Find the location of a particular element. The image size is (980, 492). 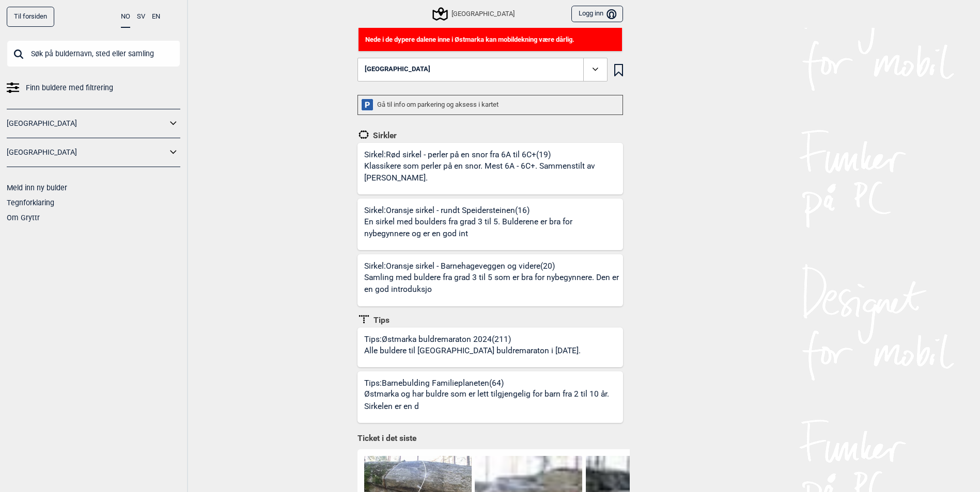

a: Om Gryttr is located at coordinates (23, 218).